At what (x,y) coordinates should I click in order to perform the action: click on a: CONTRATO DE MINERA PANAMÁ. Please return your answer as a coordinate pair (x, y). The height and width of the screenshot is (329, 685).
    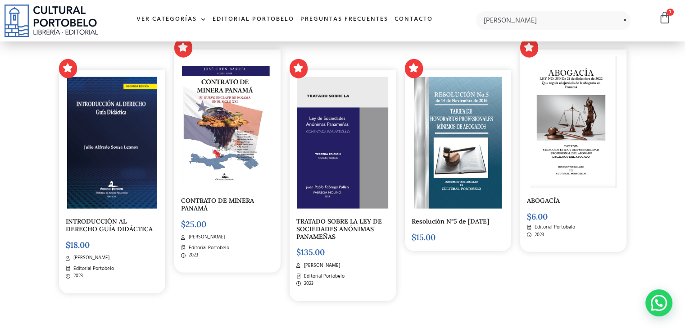
    Looking at the image, I should click on (217, 204).